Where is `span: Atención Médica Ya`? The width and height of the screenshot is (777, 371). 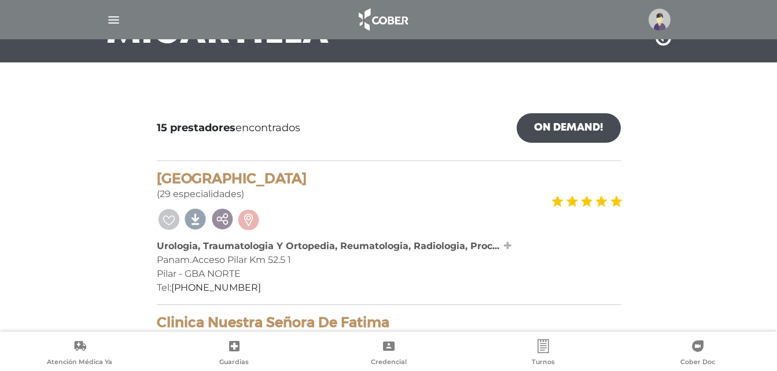 span: Atención Médica Ya is located at coordinates (79, 363).